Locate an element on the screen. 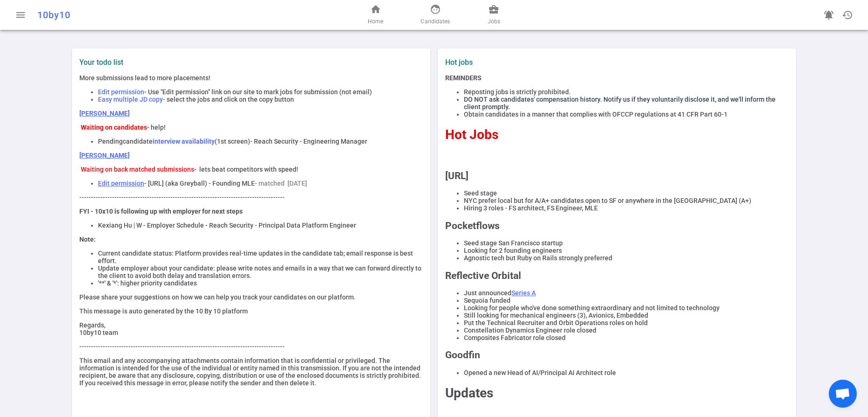 The width and height of the screenshot is (868, 417). p: This email and any accompanying attachments contain information that is confidential or privilege... is located at coordinates (251, 372).